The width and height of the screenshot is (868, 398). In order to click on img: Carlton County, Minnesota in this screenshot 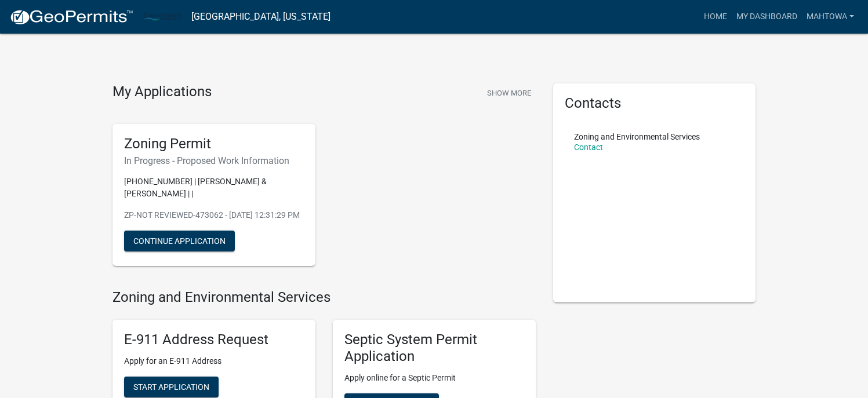, I will do `click(162, 16)`.